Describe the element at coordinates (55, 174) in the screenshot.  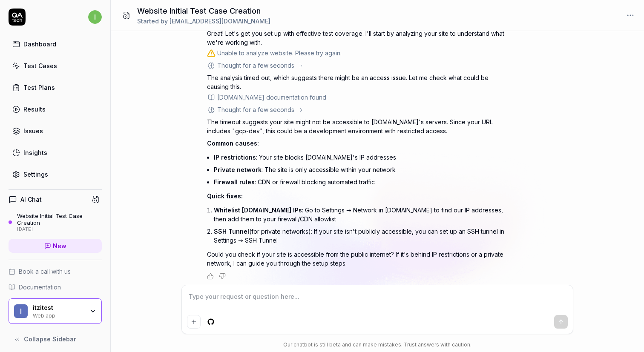
I see `a: Settings` at that location.